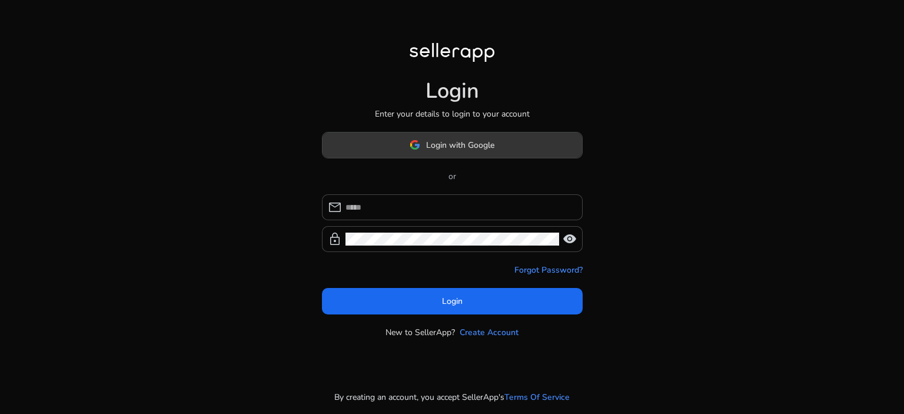  I want to click on img: google-logo.svg, so click(415, 145).